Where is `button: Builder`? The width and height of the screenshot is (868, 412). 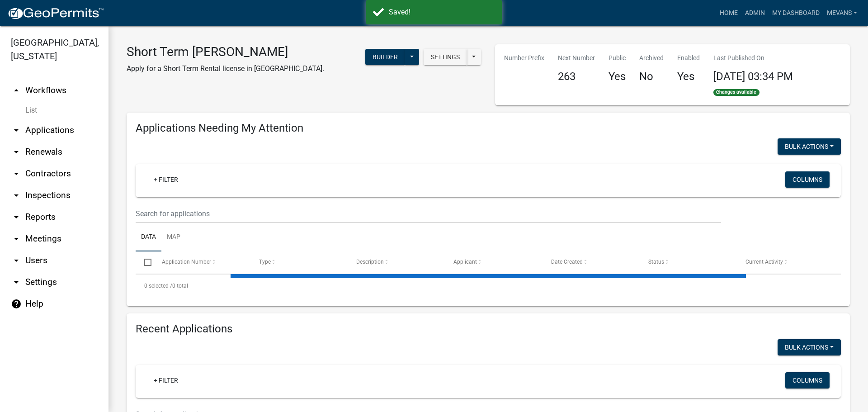
button: Builder is located at coordinates (385, 57).